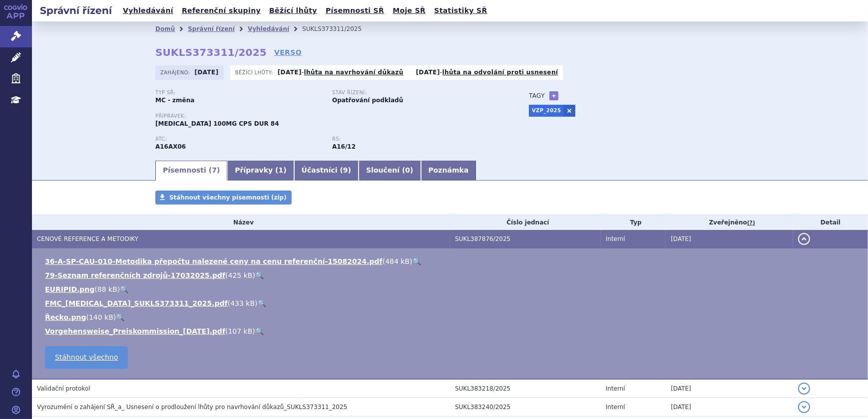 The image size is (868, 419). What do you see at coordinates (211, 29) in the screenshot?
I see `a: Správní řízení` at bounding box center [211, 29].